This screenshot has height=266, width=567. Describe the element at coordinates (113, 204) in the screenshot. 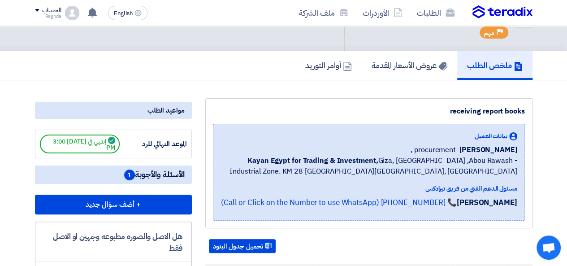

I see `button: + أضف سؤال جديد` at that location.